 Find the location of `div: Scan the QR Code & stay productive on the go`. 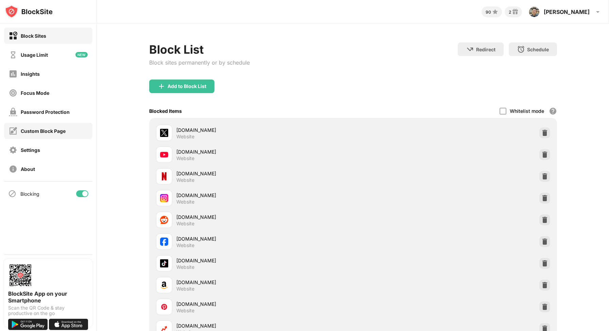

div: Scan the QR Code & stay productive on the go is located at coordinates (48, 311).